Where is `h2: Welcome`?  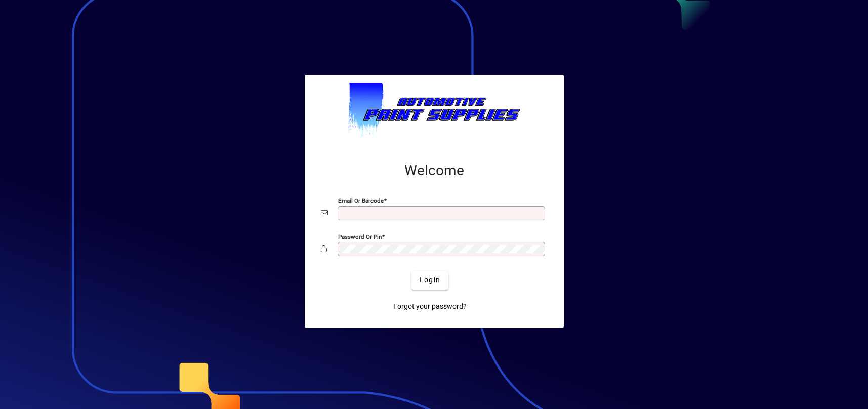 h2: Welcome is located at coordinates (434, 170).